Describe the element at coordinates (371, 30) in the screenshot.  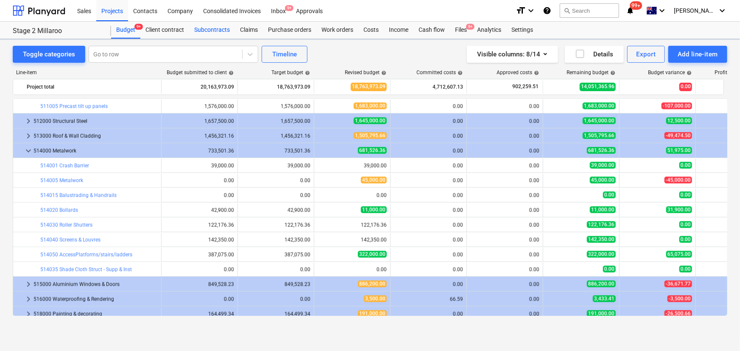
I see `div: Costs` at that location.